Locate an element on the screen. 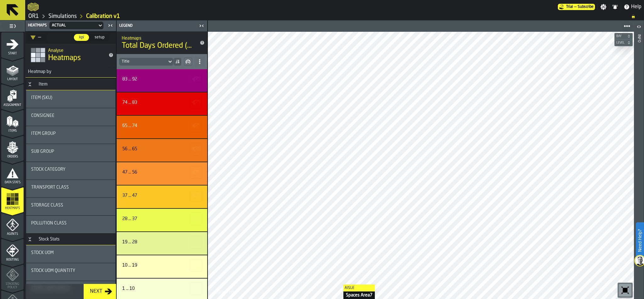  span: Trial is located at coordinates (569, 7).